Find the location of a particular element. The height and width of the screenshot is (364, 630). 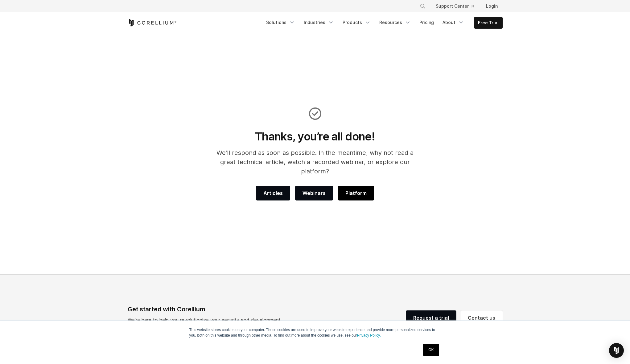

a: Contact us is located at coordinates (482, 318).